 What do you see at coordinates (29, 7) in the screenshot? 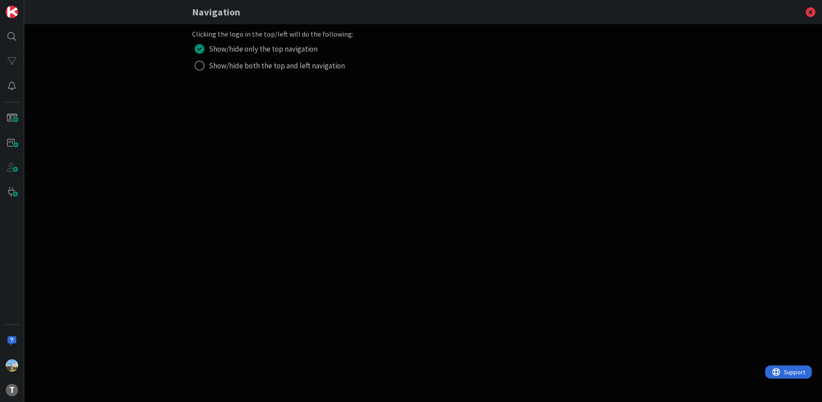
I see `span: Support` at bounding box center [29, 7].